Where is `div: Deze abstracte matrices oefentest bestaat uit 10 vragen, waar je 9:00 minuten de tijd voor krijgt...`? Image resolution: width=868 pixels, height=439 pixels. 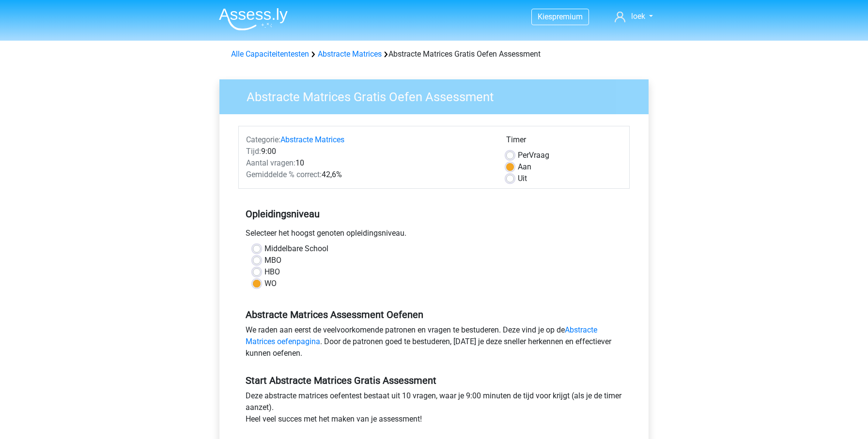 div: Deze abstracte matrices oefentest bestaat uit 10 vragen, waar je 9:00 minuten de tijd voor krijgt... is located at coordinates (434, 410).